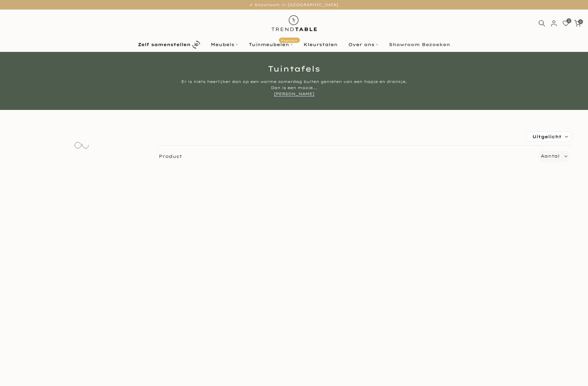 The image size is (588, 386). What do you see at coordinates (549, 137) in the screenshot?
I see `label: Uitgelicht` at bounding box center [549, 137].